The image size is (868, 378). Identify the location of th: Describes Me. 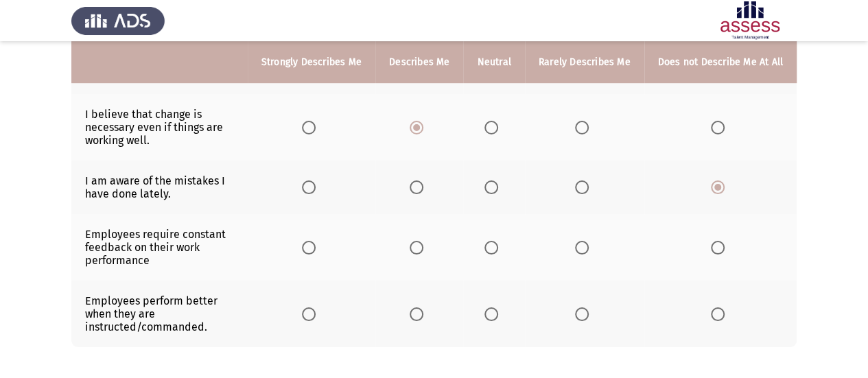
(419, 62).